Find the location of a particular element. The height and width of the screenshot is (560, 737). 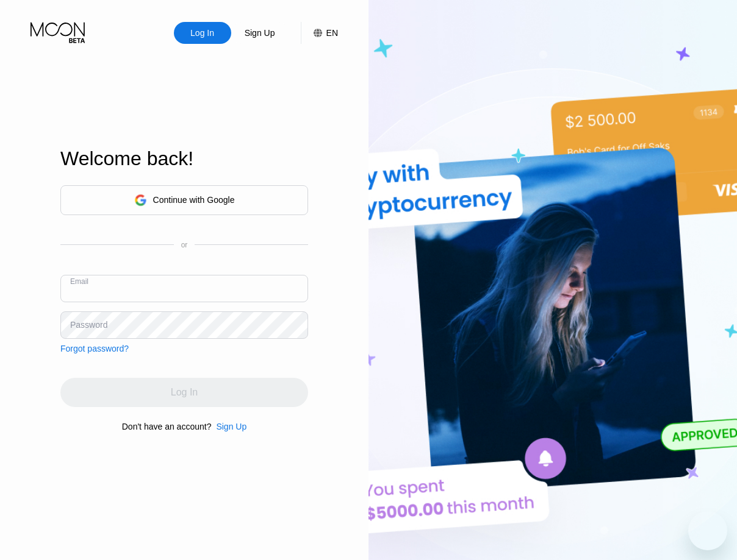

div: Don't have an account? is located at coordinates (167, 427).